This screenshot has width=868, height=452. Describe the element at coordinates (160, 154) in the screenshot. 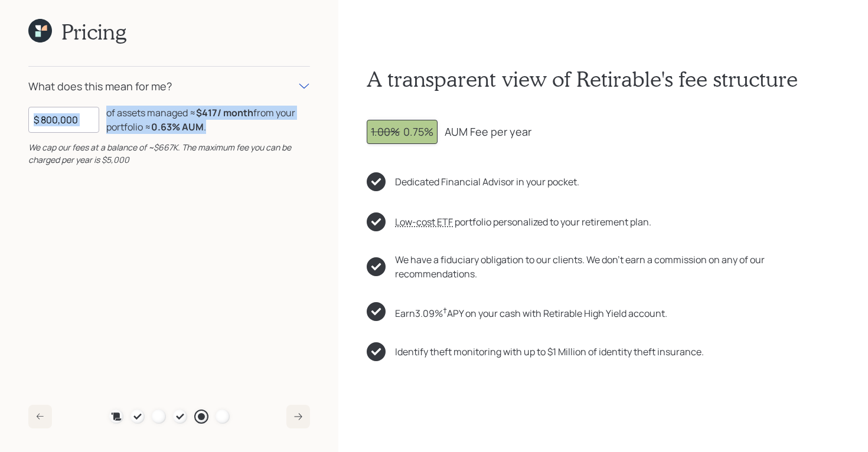

I see `i: We cap our fees at a balance of ~$667K. The maximum fee you can be charged per year is $5,000` at that location.